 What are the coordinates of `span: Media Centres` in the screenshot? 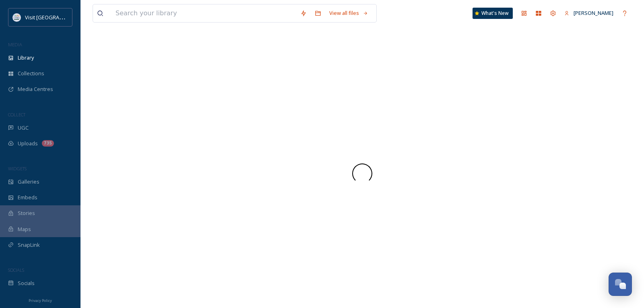 It's located at (35, 89).